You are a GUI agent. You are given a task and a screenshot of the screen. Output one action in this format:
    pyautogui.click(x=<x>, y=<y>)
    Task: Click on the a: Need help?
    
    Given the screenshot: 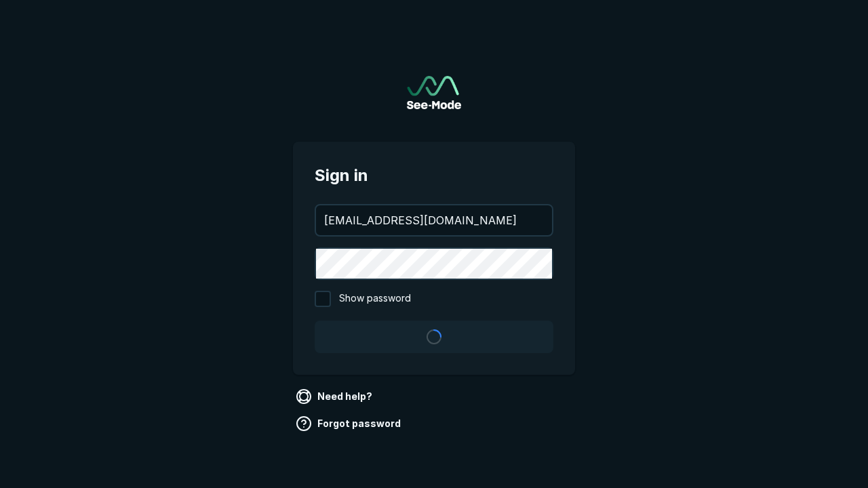 What is the action you would take?
    pyautogui.click(x=335, y=397)
    